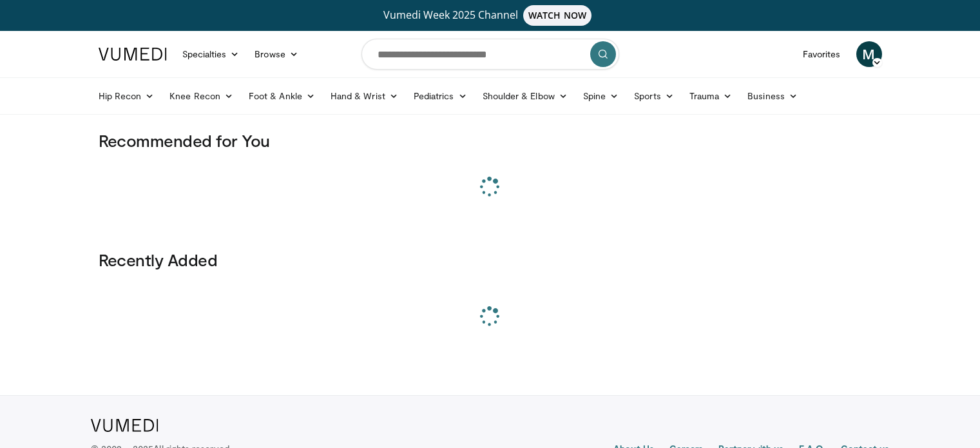 This screenshot has height=448, width=980. Describe the element at coordinates (282, 96) in the screenshot. I see `a: Foot & Ankle` at that location.